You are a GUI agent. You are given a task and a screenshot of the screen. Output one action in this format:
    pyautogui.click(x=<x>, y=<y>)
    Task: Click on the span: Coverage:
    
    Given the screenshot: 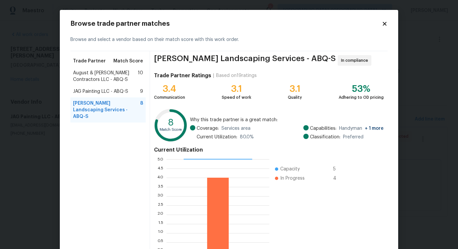 What is the action you would take?
    pyautogui.click(x=207, y=128)
    